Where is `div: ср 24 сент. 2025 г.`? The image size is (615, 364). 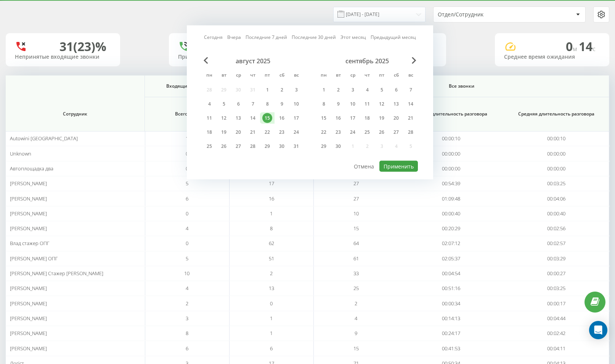 div: ср 24 сент. 2025 г. is located at coordinates (353, 133).